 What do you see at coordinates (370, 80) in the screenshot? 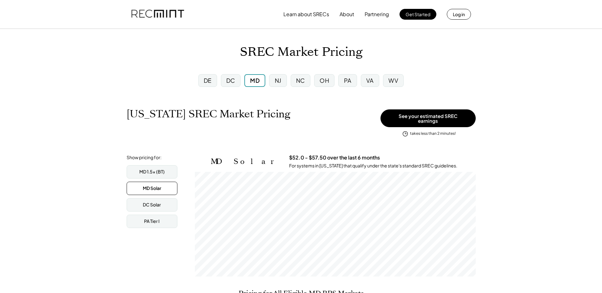
I see `div: VA` at bounding box center [370, 80].